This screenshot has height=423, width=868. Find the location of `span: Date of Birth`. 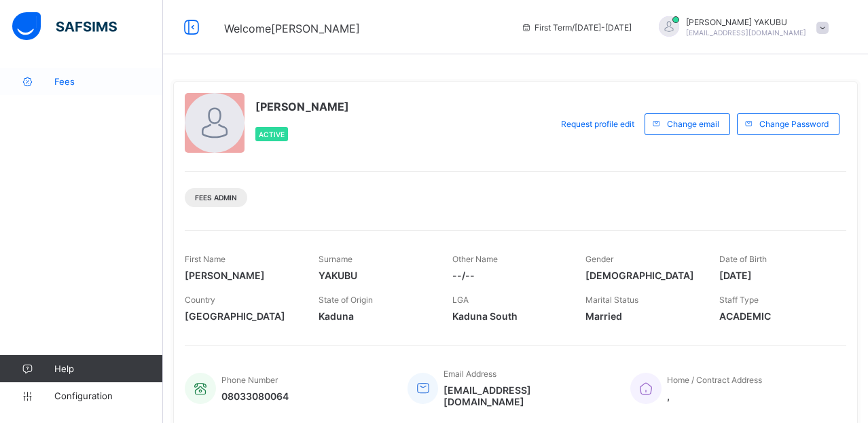

span: Date of Birth is located at coordinates (743, 258).